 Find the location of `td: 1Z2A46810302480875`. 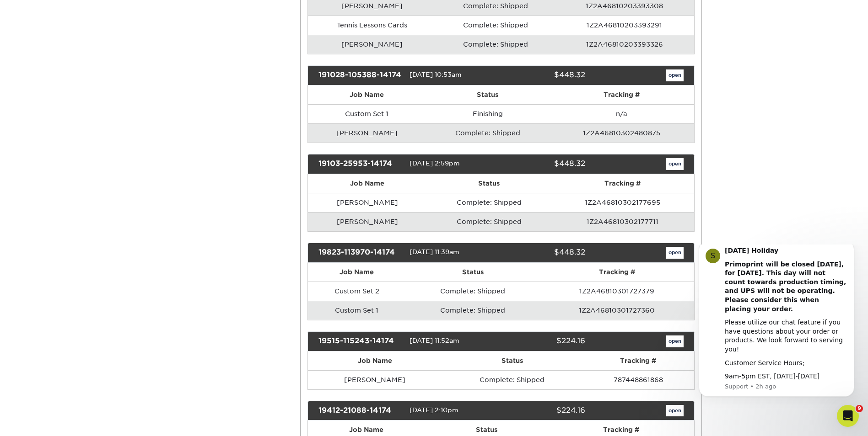

td: 1Z2A46810302480875 is located at coordinates (622, 133).